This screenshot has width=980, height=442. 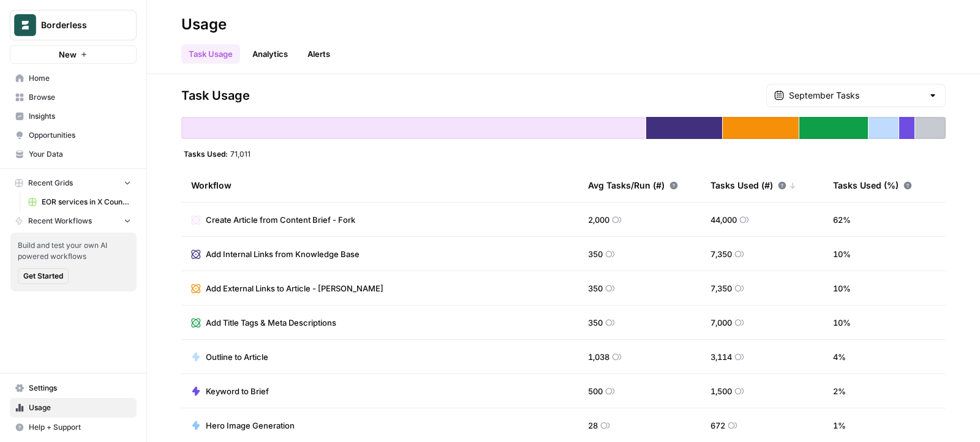 What do you see at coordinates (599, 220) in the screenshot?
I see `span: 2,000` at bounding box center [599, 220].